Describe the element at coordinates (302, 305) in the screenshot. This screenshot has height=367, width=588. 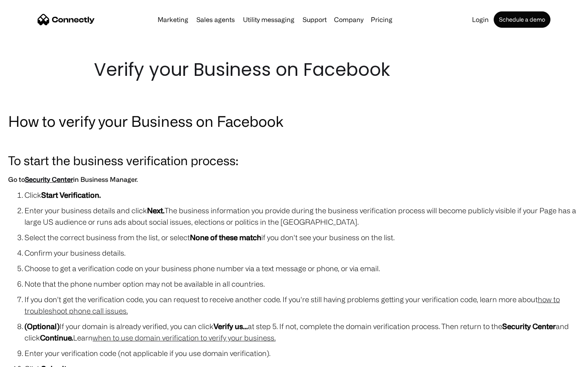
I see `li: If you don't get the verification code, you can request to receive another code. If you're still ...` at that location.